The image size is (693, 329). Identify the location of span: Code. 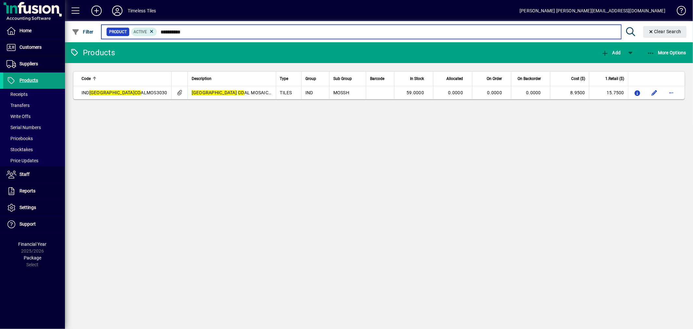
(86, 79).